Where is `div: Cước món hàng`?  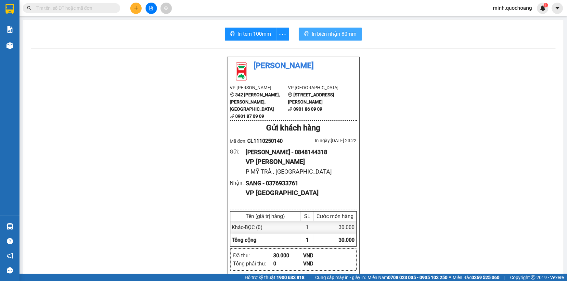
div: Cước món hàng is located at coordinates (335, 216).